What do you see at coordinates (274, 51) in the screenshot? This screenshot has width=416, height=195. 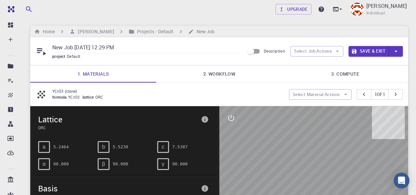 I see `span: Description` at bounding box center [274, 51].